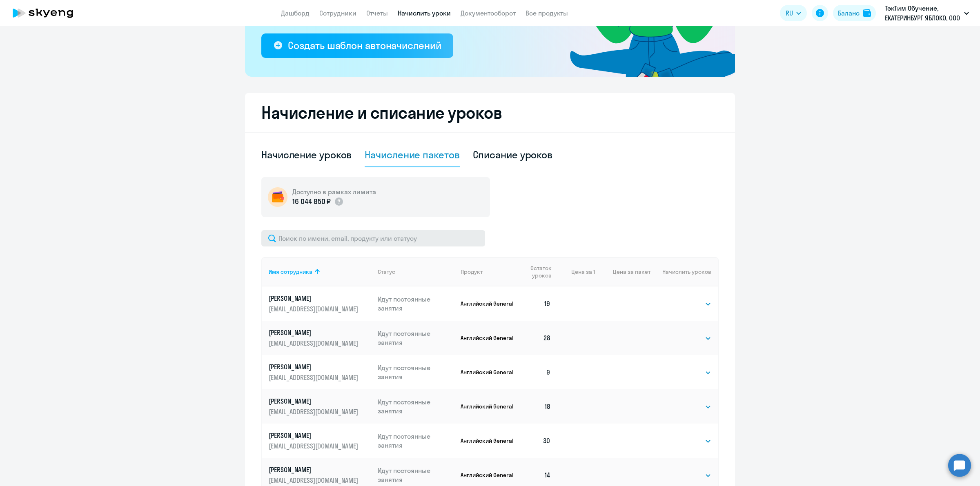 This screenshot has height=486, width=980. What do you see at coordinates (927, 13) in the screenshot?
I see `button: ТэкТим Обучение, ЕКАТЕРИНБУРГ ЯБЛОКО, ООО` at bounding box center [927, 13].